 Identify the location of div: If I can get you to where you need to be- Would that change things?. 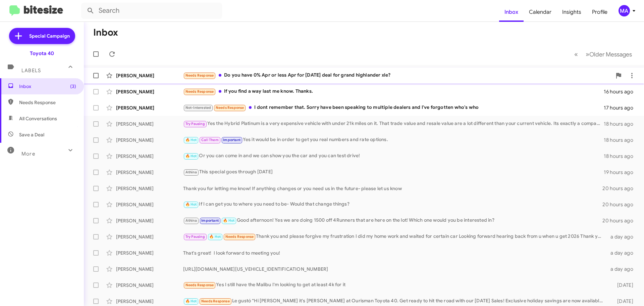
(393, 204).